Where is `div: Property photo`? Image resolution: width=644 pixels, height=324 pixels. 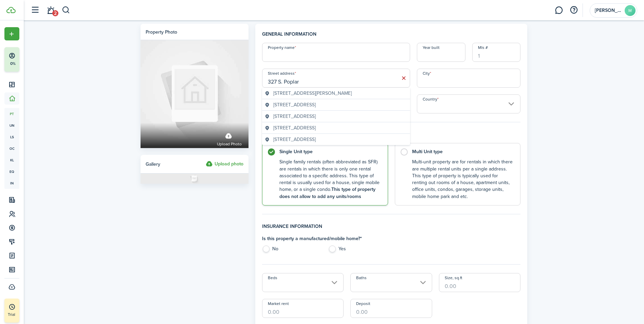
div: Property photo is located at coordinates (161, 32).